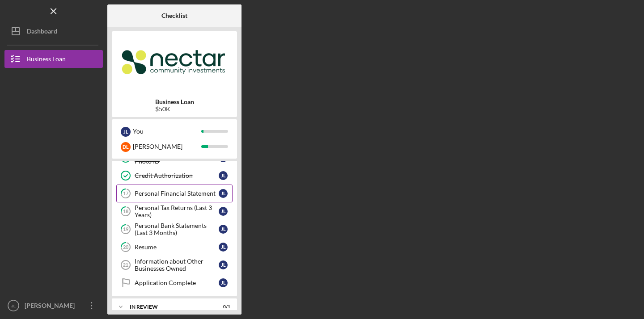 The image size is (644, 319). Describe the element at coordinates (46, 60) in the screenshot. I see `div: Business Loan` at that location.